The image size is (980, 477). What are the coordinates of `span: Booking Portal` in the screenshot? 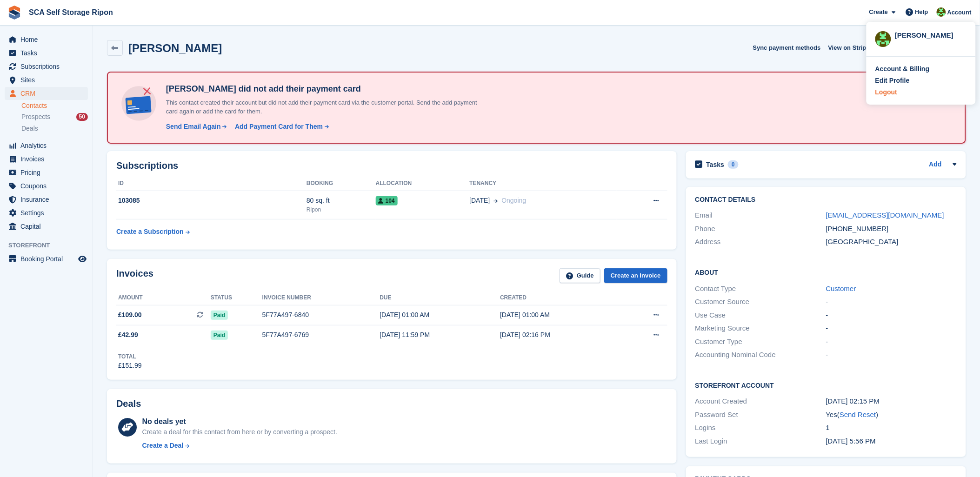 It's located at (48, 259).